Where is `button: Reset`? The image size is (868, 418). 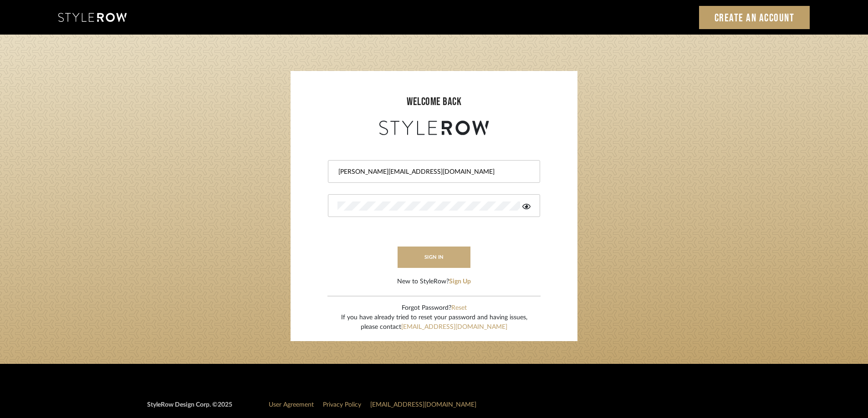 button: Reset is located at coordinates (459, 308).